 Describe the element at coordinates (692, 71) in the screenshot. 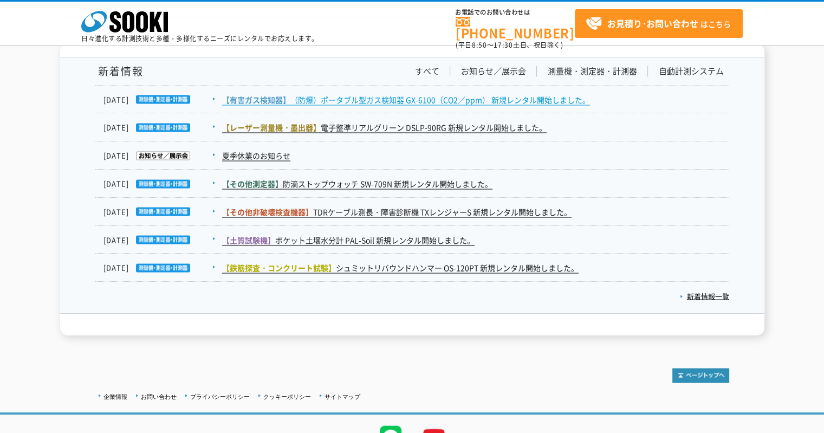

I see `a: 自動計測システム` at that location.